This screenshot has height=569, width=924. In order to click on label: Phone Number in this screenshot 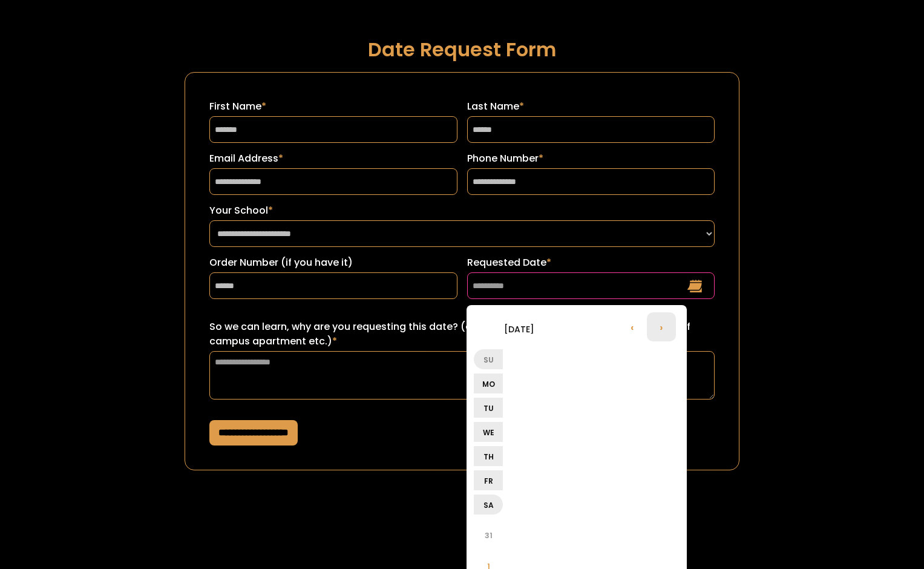, I will do `click(591, 159)`.